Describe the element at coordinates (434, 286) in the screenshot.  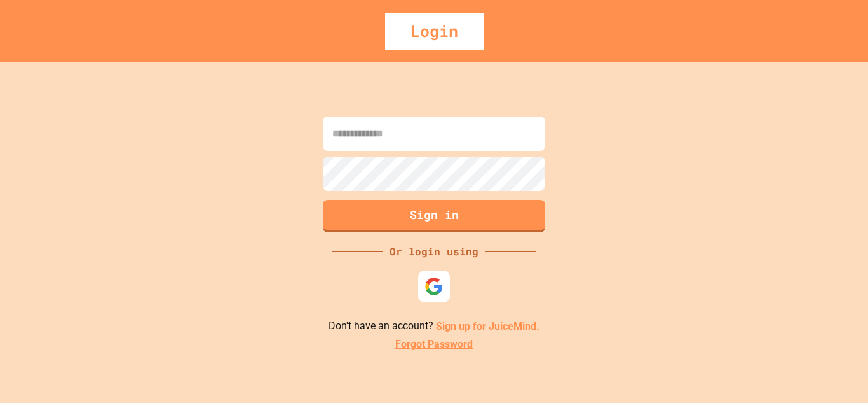
I see `img: google-icon.svg` at that location.